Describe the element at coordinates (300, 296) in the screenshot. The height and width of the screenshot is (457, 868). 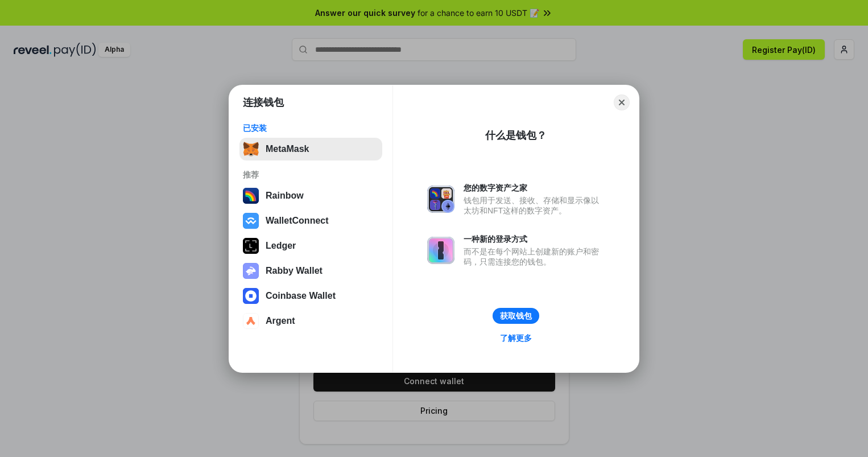
I see `div: Coinbase Wallet` at that location.